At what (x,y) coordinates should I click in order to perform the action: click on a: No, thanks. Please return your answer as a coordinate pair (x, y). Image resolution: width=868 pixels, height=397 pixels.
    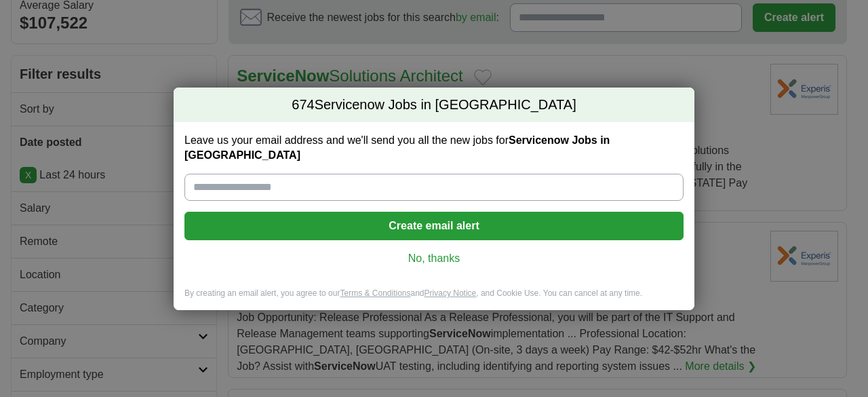
    Looking at the image, I should click on (434, 258).